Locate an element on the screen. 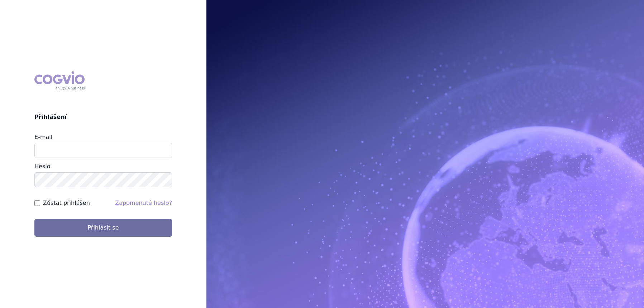 This screenshot has width=644, height=308. div: COGVIO is located at coordinates (60, 81).